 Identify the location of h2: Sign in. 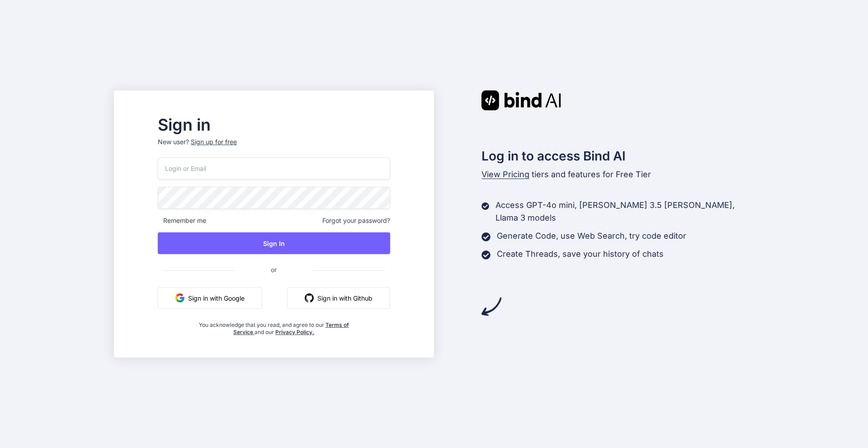
(274, 125).